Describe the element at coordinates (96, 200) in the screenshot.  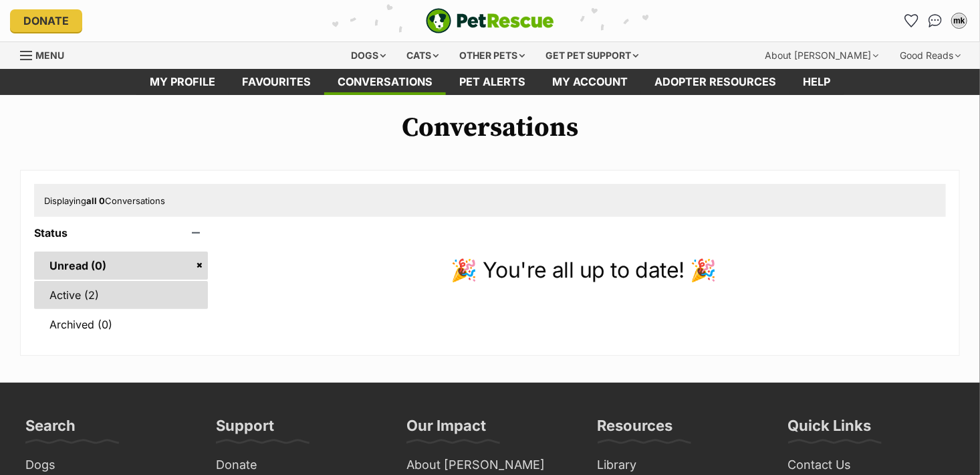
I see `strong: all 0` at that location.